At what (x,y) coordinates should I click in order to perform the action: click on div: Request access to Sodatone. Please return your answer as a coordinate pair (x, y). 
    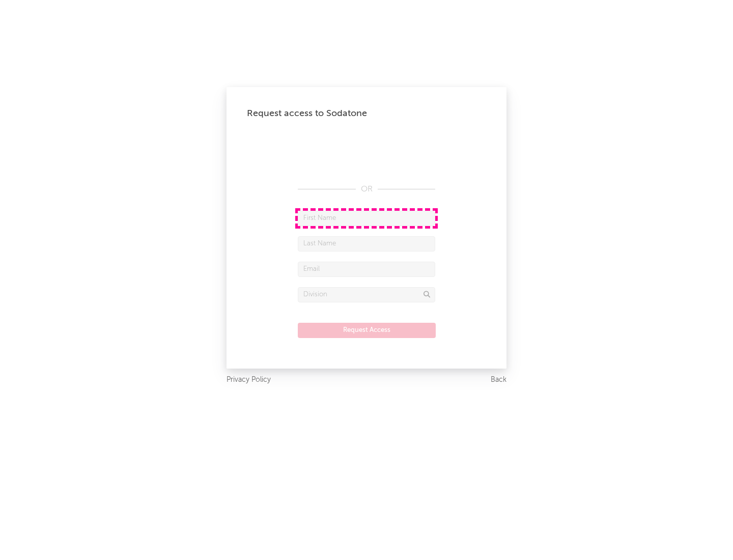
    Looking at the image, I should click on (366, 114).